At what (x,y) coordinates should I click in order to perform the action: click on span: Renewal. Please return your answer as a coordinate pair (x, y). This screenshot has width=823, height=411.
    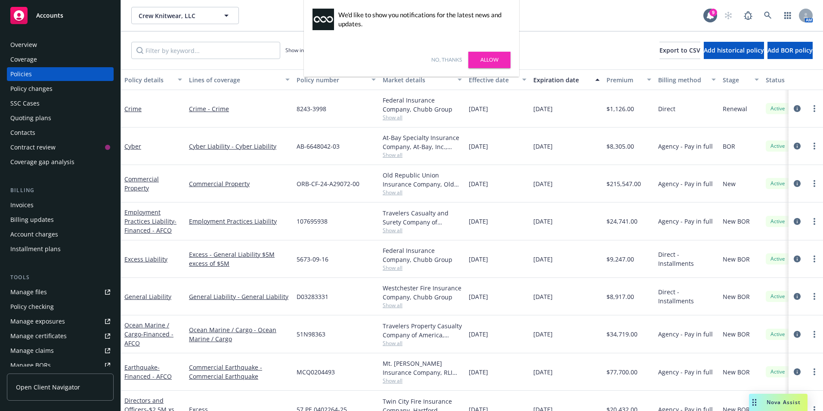
    Looking at the image, I should click on (735, 108).